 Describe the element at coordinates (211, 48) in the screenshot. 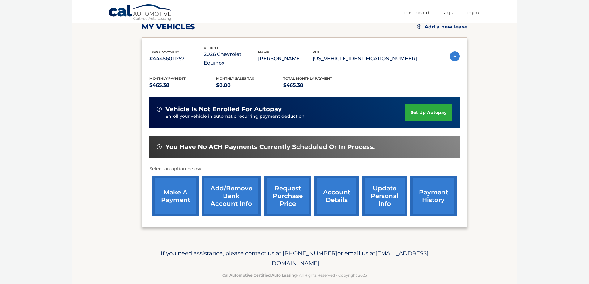

I see `span: vehicle` at that location.